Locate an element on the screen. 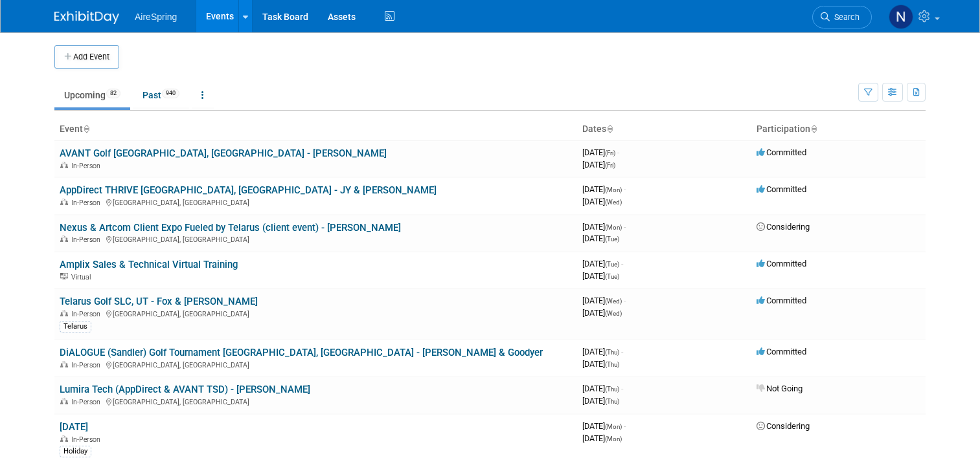 This screenshot has height=458, width=980. span: 82 is located at coordinates (113, 93).